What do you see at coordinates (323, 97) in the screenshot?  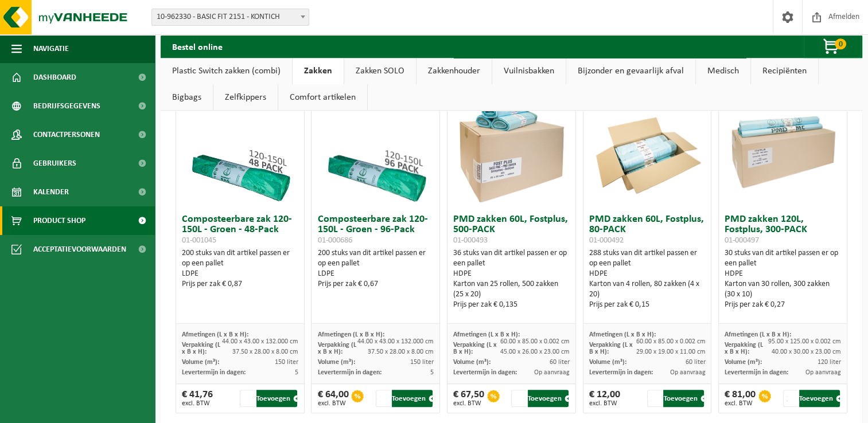 I see `a: Comfort artikelen` at bounding box center [323, 97].